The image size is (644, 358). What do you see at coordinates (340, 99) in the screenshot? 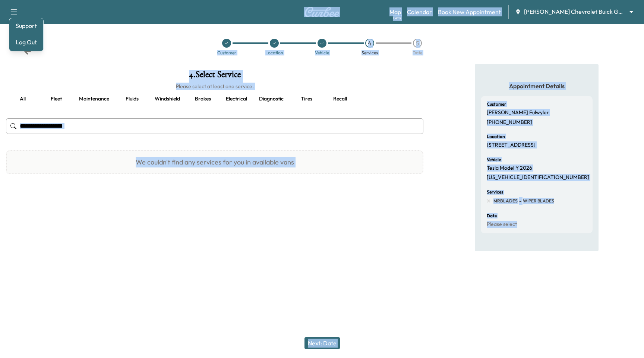
I see `button: Recall` at bounding box center [340, 99].